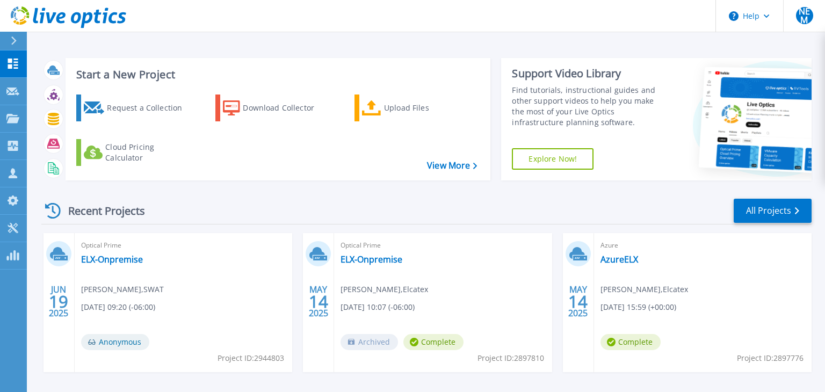  What do you see at coordinates (100, 211) in the screenshot?
I see `div: Recent Projects` at bounding box center [100, 211].